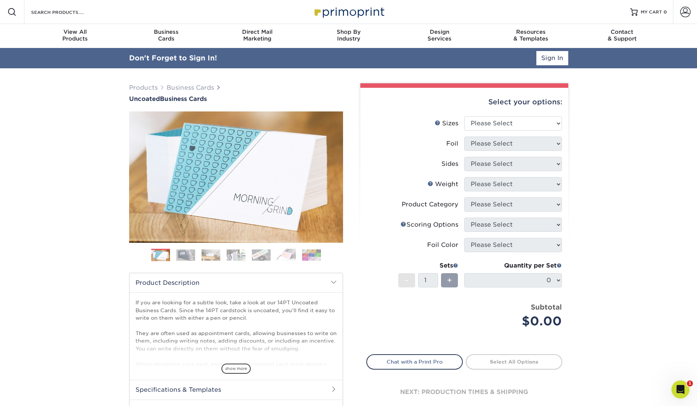 Image resolution: width=697 pixels, height=406 pixels. Describe the element at coordinates (622, 35) in the screenshot. I see `div: & Support` at that location.